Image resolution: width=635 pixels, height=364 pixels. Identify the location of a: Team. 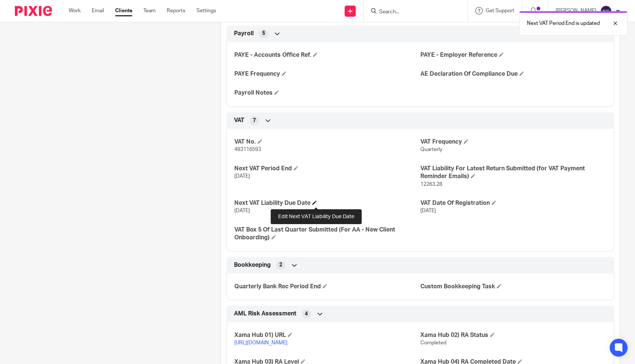
(149, 11).